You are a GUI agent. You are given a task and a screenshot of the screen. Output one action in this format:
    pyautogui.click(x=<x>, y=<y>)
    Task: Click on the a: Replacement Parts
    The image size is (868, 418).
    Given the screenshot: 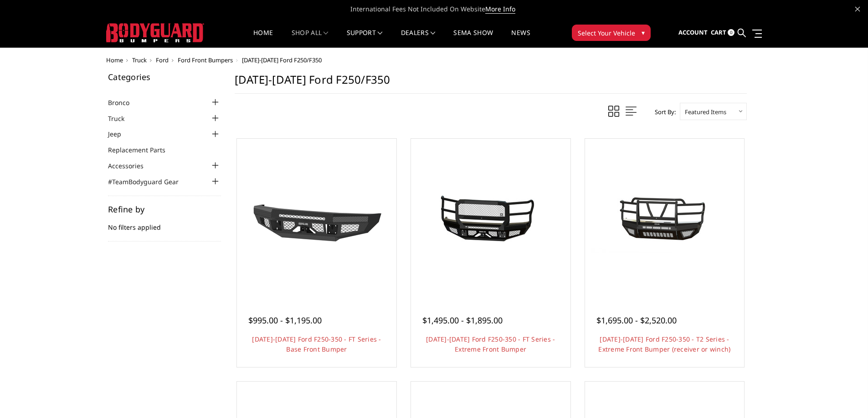 What is the action you would take?
    pyautogui.click(x=142, y=150)
    